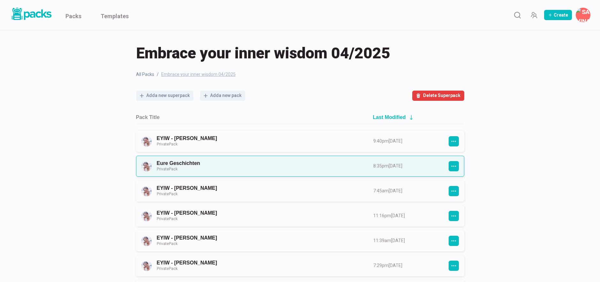 This screenshot has height=282, width=600. What do you see at coordinates (223, 96) in the screenshot?
I see `button: Adda new pack` at bounding box center [223, 96].